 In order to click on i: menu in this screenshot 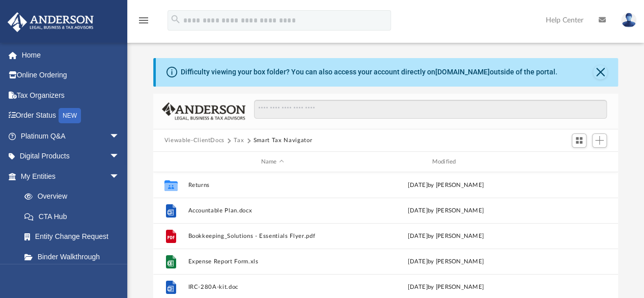, I will do `click(144, 20)`.